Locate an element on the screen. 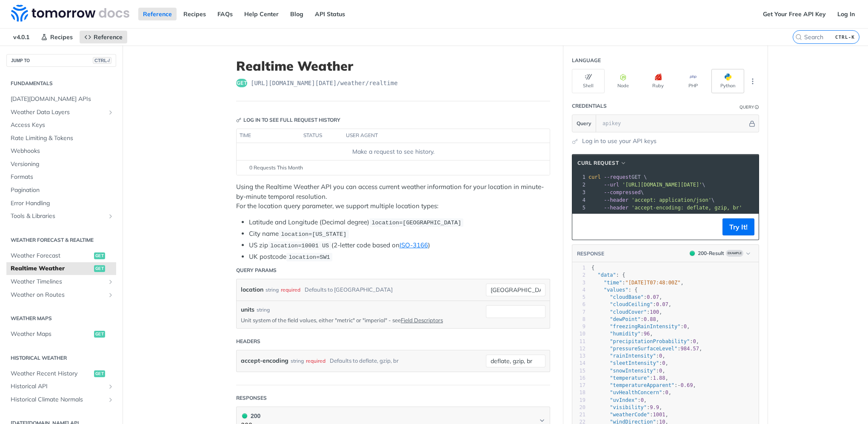 The image size is (868, 424). div: required is located at coordinates (291, 290).